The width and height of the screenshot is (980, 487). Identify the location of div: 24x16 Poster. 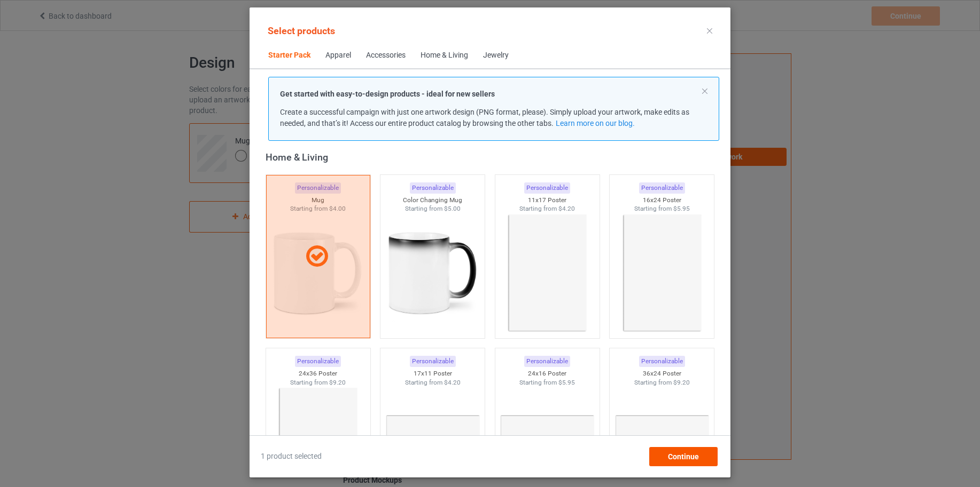
(547, 373).